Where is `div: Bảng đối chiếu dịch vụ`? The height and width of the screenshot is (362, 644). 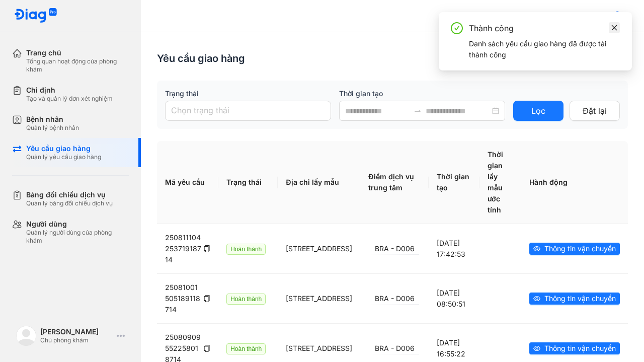
div: Bảng đối chiếu dịch vụ is located at coordinates (70, 195).